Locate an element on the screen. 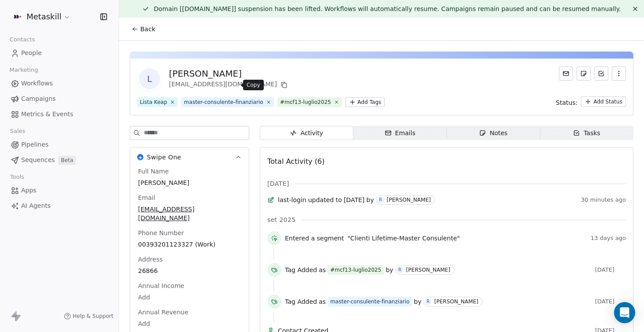  div: Tasks is located at coordinates (586, 133).